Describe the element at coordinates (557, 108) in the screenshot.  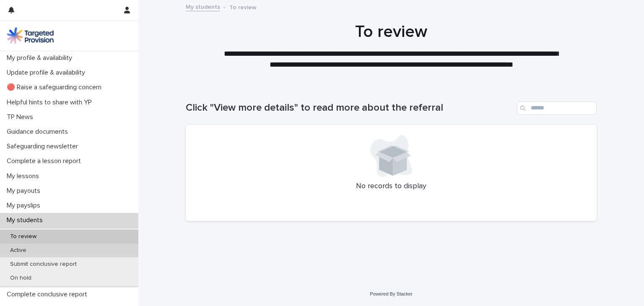
I see `div: Search` at that location.